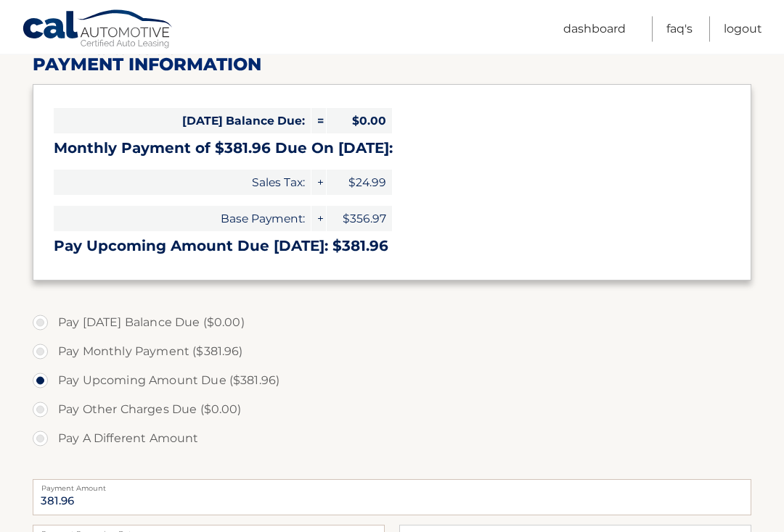 Image resolution: width=784 pixels, height=532 pixels. I want to click on label: Payment Amount, so click(392, 486).